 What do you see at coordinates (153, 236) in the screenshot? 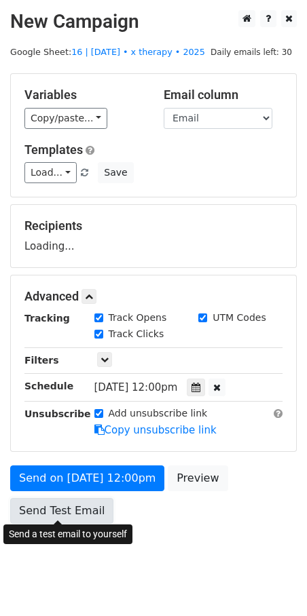
I see `div: Loading...` at bounding box center [153, 236].